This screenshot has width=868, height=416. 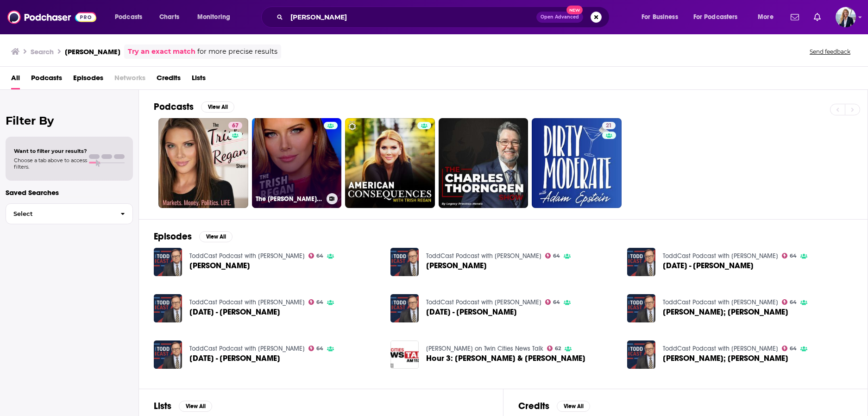 What do you see at coordinates (559, 17) in the screenshot?
I see `span: Open Advanced` at bounding box center [559, 17].